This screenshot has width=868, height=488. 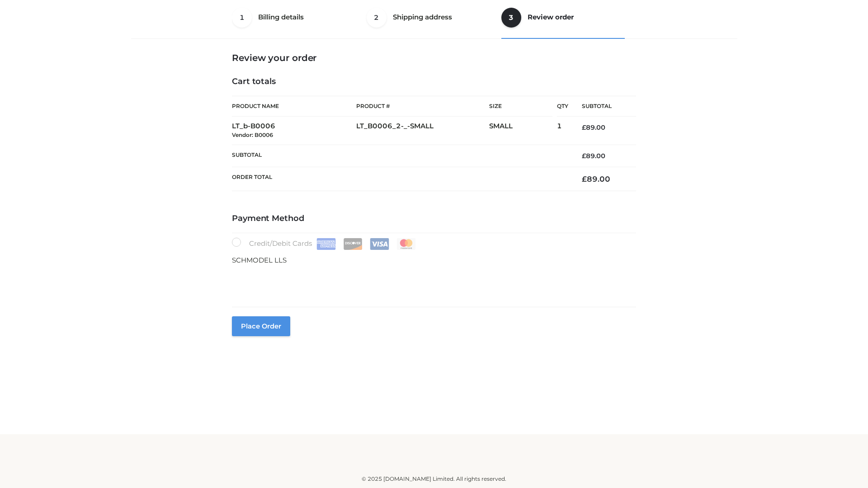 I want to click on th: Qty, so click(x=562, y=106).